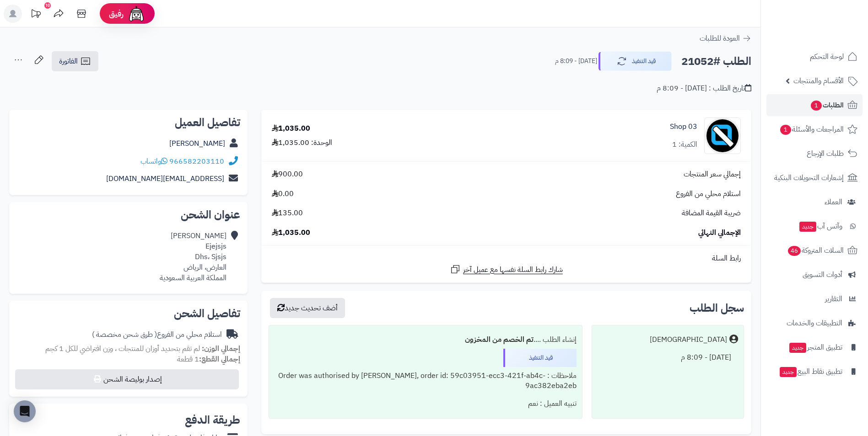 Image resolution: width=868 pixels, height=436 pixels. I want to click on div: رابط السلة, so click(507, 258).